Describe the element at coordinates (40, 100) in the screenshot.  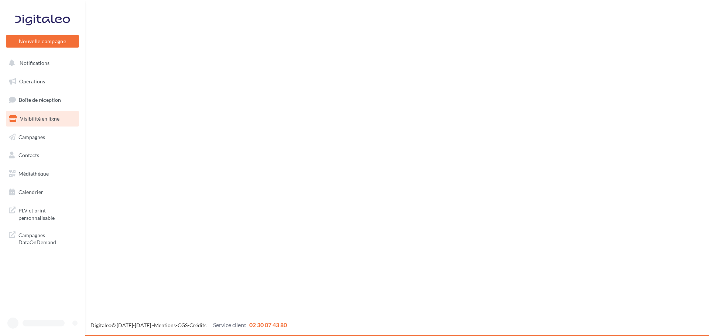
I see `span: Boîte de réception` at that location.